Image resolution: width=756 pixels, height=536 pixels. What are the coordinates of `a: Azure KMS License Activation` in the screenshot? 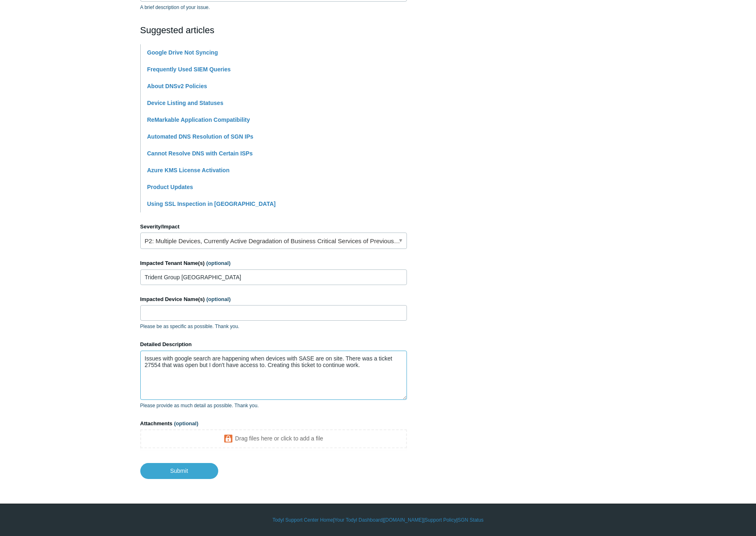 It's located at (188, 170).